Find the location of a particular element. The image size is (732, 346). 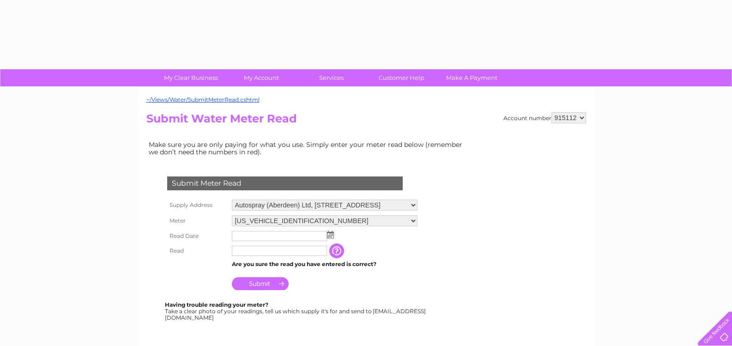

th: Read Date is located at coordinates (197, 236).